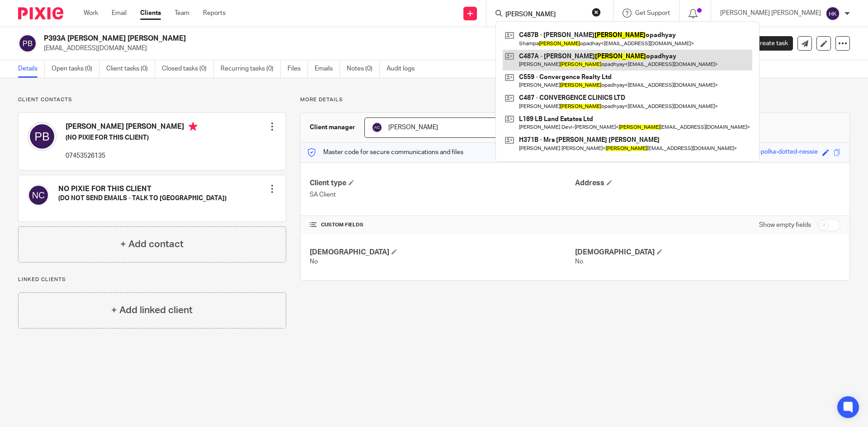 The image size is (868, 427). What do you see at coordinates (150, 13) in the screenshot?
I see `a: Clients` at bounding box center [150, 13].